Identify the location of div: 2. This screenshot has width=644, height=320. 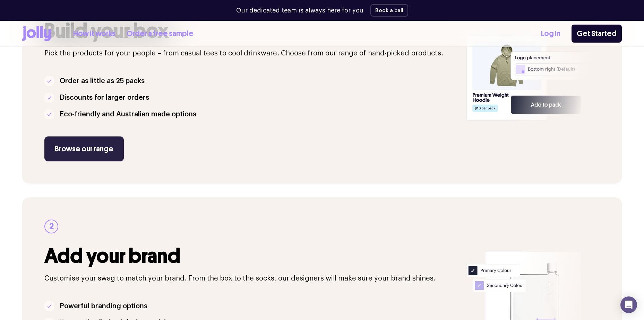
(51, 226).